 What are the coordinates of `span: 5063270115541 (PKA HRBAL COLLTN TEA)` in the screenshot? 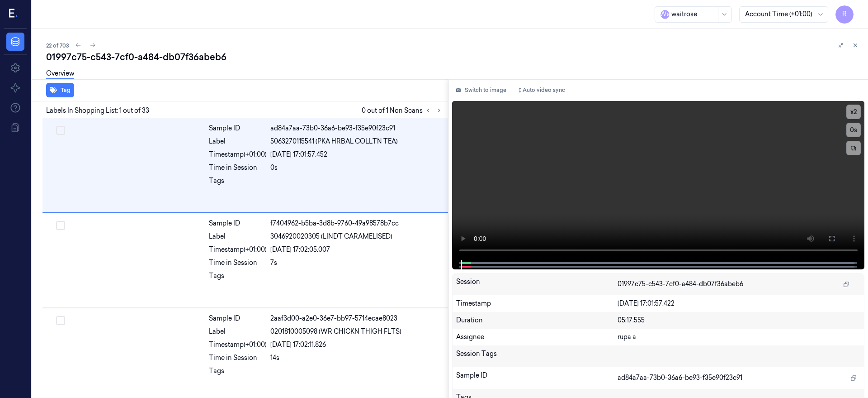 It's located at (334, 141).